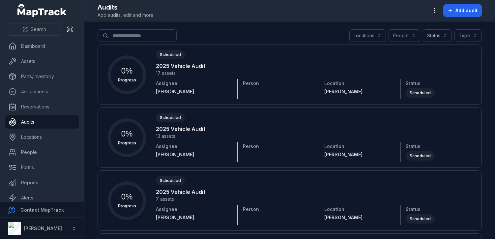 Image resolution: width=495 pixels, height=239 pixels. I want to click on a: Assignments, so click(42, 92).